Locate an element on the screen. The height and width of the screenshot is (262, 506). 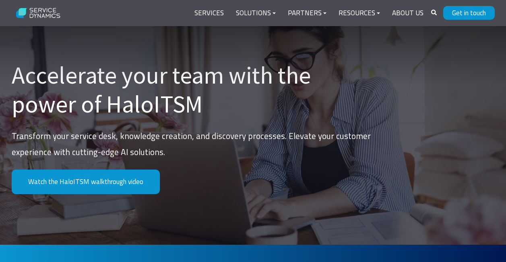
a: Resources is located at coordinates (359, 13).